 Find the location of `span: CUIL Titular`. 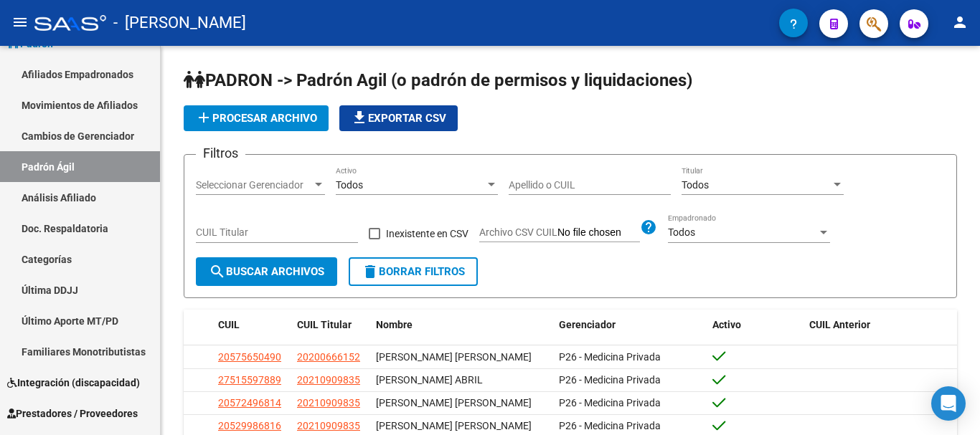

span: CUIL Titular is located at coordinates (324, 325).